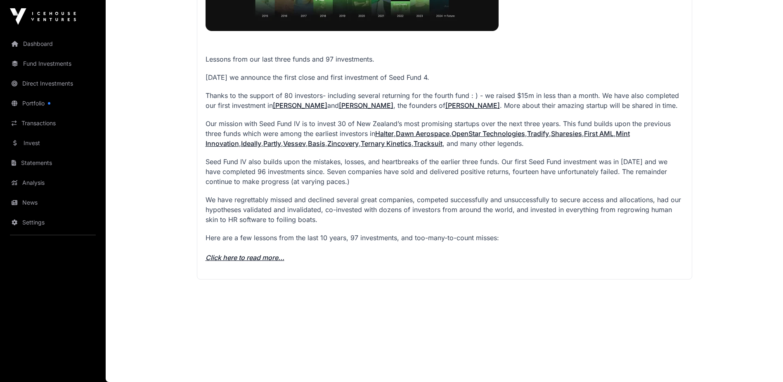 This screenshot has height=382, width=783. I want to click on p: Our mission with Seed Fund IV is to invest 30 of New Zealand’s most promising startups over the n..., so click(445, 133).